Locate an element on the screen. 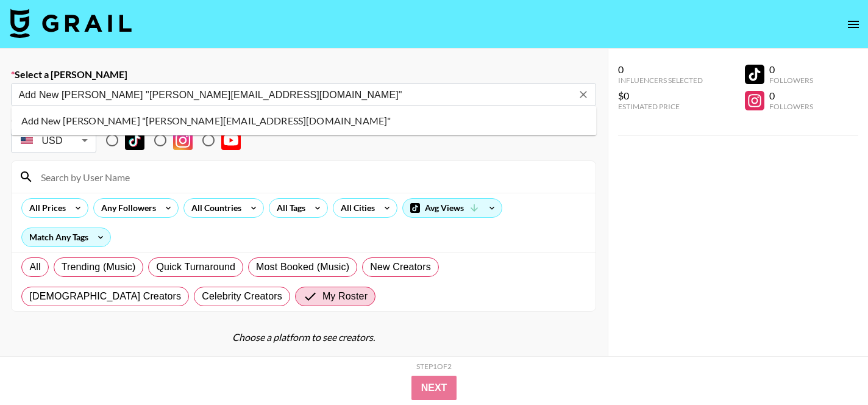  div: Estimated Price is located at coordinates (661, 106).